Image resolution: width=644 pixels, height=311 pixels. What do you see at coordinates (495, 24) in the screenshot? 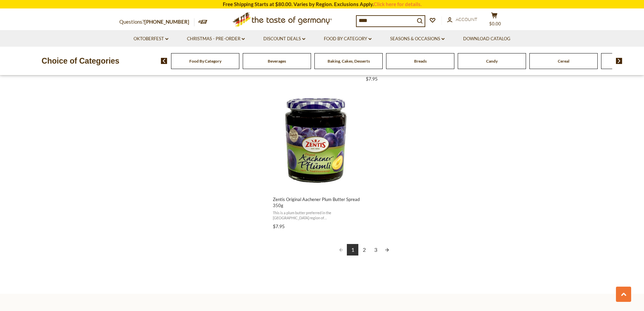
I see `span: $0.00` at bounding box center [495, 24].